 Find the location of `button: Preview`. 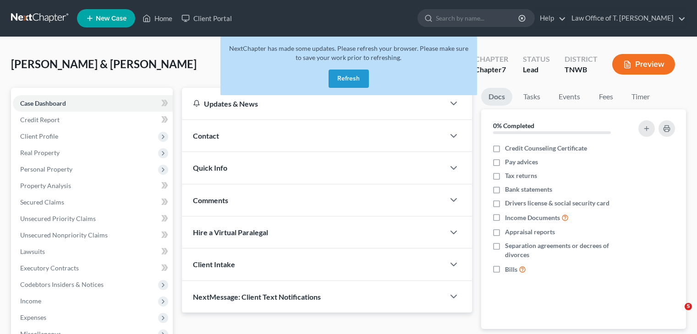

button: Preview is located at coordinates (643, 64).